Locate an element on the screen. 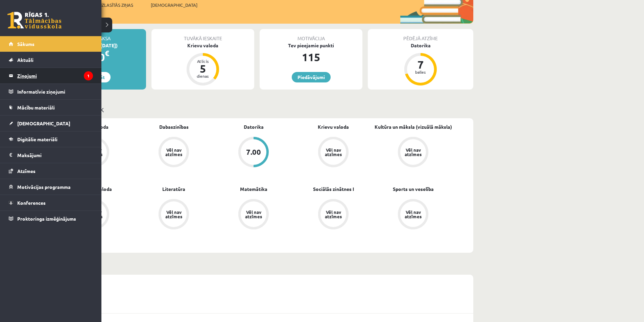  a: Sociālās zinātnes I is located at coordinates (333, 189).